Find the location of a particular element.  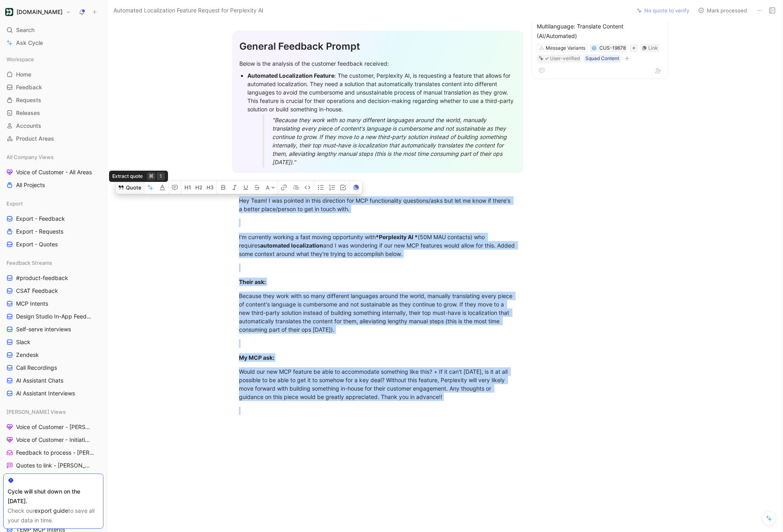

div: Below is the analysis of the customer feedback received: is located at coordinates (378, 64).